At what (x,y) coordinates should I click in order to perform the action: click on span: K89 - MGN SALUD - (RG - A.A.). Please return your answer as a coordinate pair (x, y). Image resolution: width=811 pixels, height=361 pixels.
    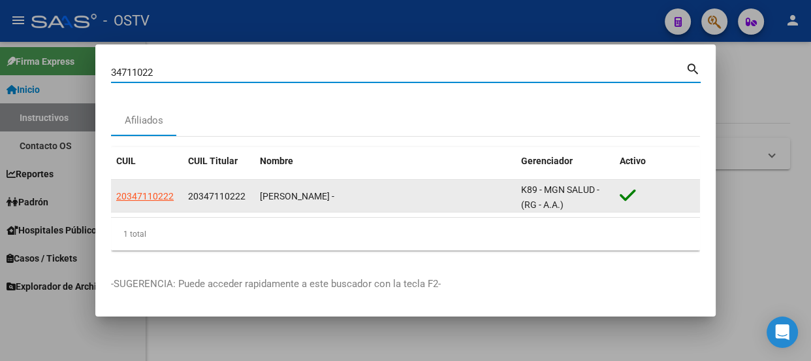
    Looking at the image, I should click on (561, 197).